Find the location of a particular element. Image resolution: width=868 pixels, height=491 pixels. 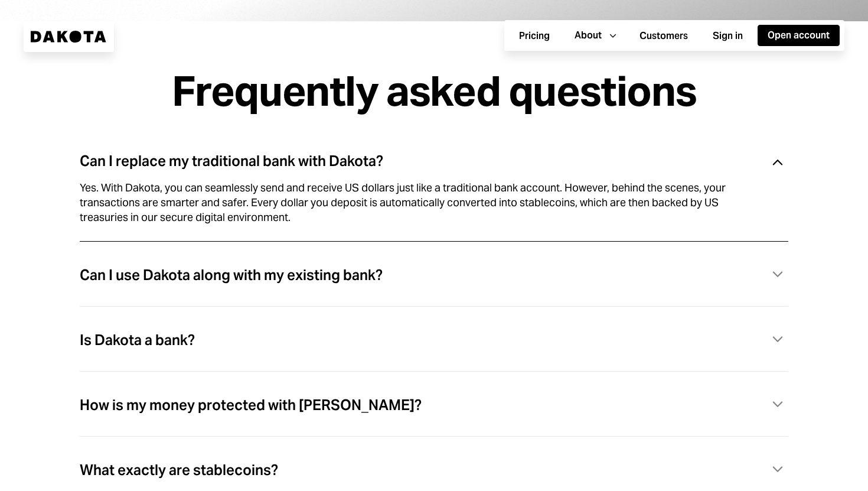

button: Sign in is located at coordinates (728, 36).